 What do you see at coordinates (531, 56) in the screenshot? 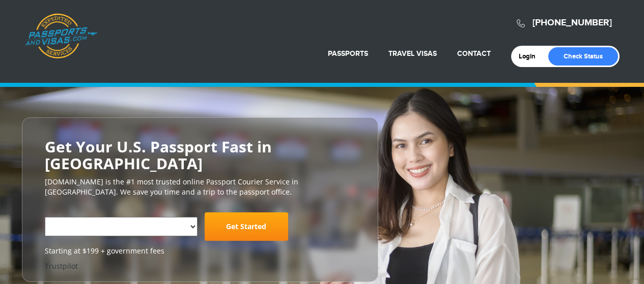
I see `a: Login` at bounding box center [531, 56].